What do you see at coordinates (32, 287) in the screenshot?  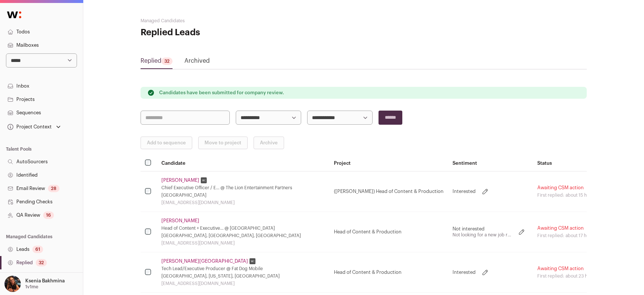 I see `p: 1v1me` at bounding box center [32, 287].